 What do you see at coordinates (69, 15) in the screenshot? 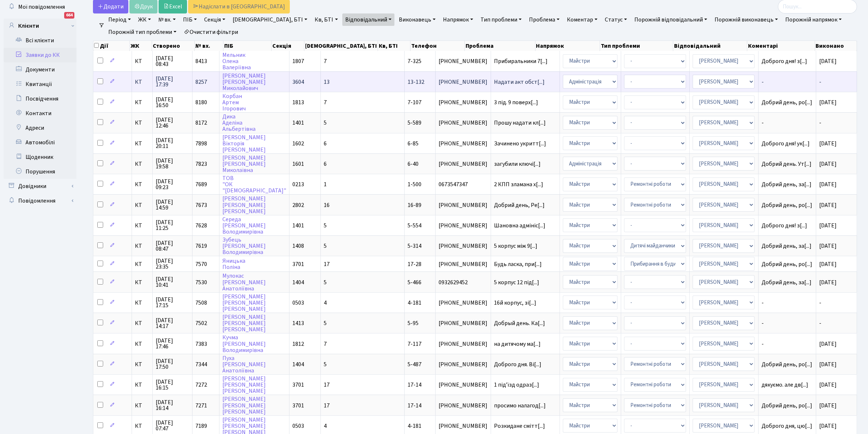
I see `div: 664` at bounding box center [69, 15].